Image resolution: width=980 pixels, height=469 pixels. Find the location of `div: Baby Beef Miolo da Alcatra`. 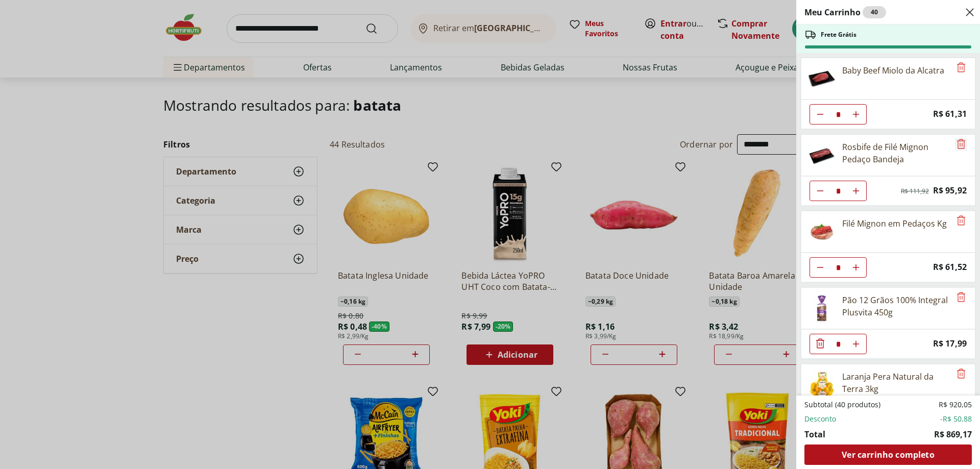

div: Baby Beef Miolo da Alcatra is located at coordinates (893, 70).